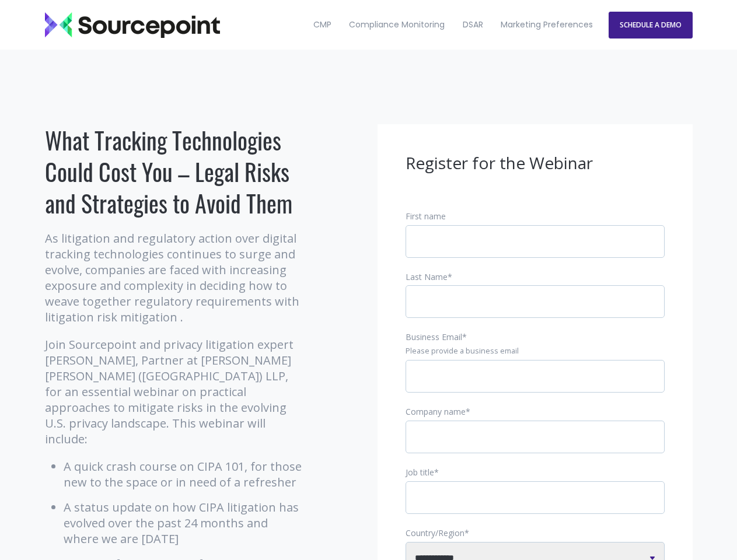  What do you see at coordinates (435, 411) in the screenshot?
I see `span: Company name` at bounding box center [435, 411].